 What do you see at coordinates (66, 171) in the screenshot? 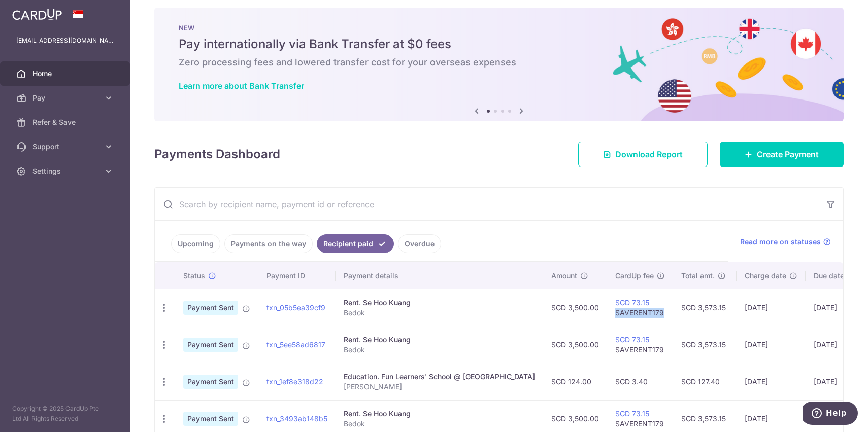
I see `span: Settings` at bounding box center [66, 171].